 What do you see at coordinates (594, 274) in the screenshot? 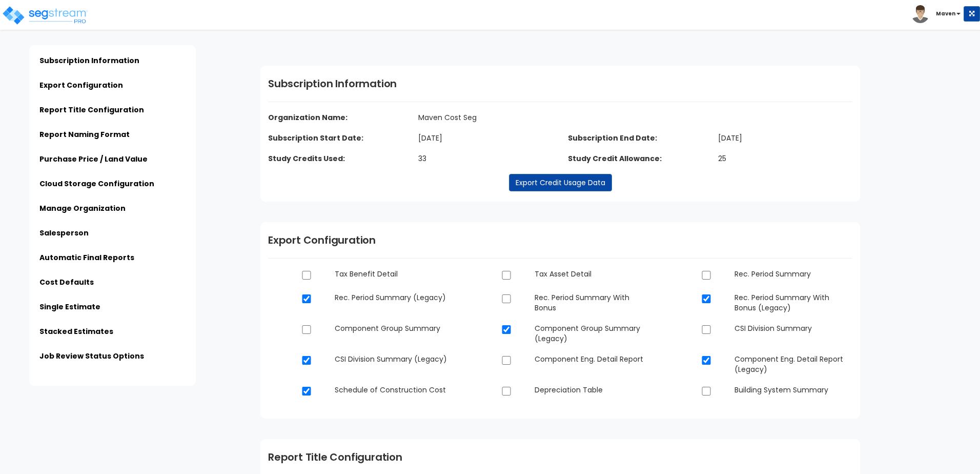
I see `dd: Tax Asset Detail` at bounding box center [594, 274].